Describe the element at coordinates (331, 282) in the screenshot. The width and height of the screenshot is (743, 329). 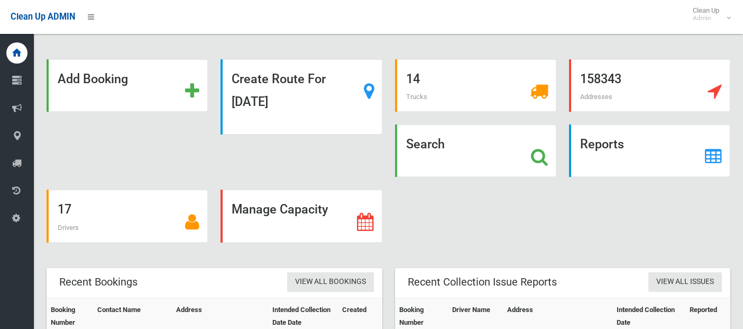
I see `a: View All Bookings` at that location.